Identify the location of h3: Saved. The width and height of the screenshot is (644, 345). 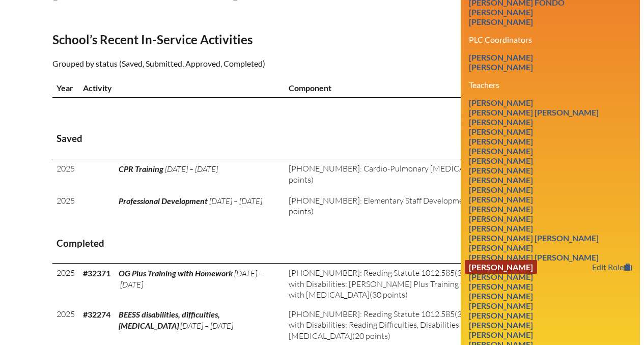
(322, 139).